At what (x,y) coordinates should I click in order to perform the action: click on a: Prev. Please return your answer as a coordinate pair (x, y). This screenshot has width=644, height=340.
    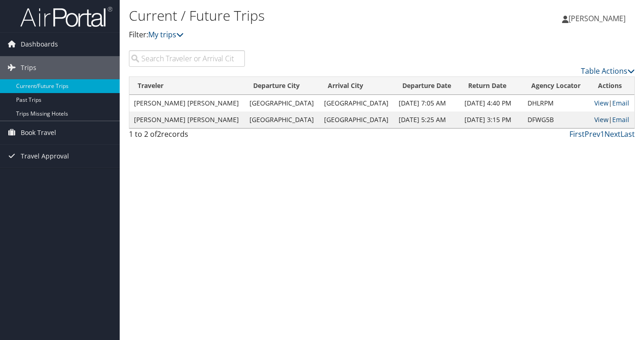
    Looking at the image, I should click on (593, 134).